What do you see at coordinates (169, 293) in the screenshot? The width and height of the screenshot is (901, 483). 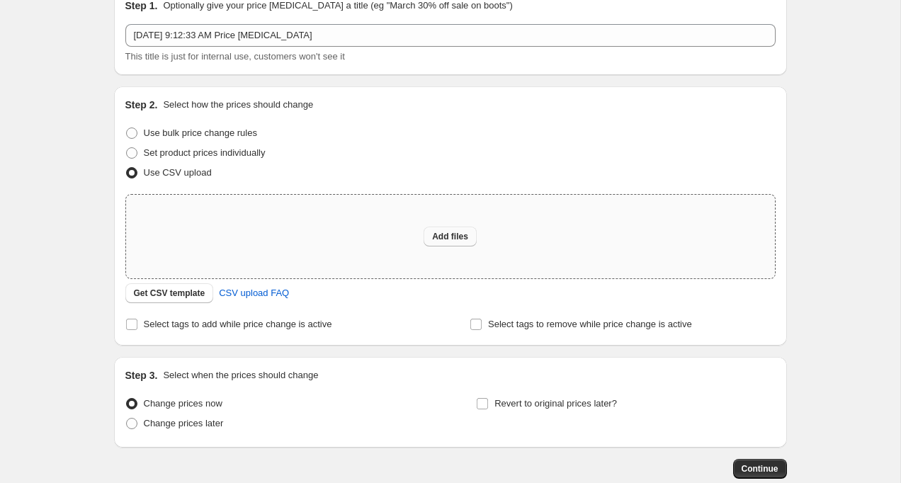 I see `span: Get CSV template` at bounding box center [169, 293].